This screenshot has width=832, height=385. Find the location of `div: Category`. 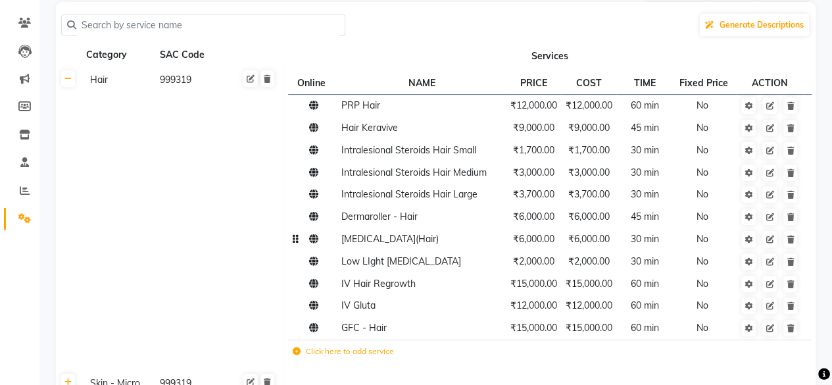

div: Category is located at coordinates (119, 55).